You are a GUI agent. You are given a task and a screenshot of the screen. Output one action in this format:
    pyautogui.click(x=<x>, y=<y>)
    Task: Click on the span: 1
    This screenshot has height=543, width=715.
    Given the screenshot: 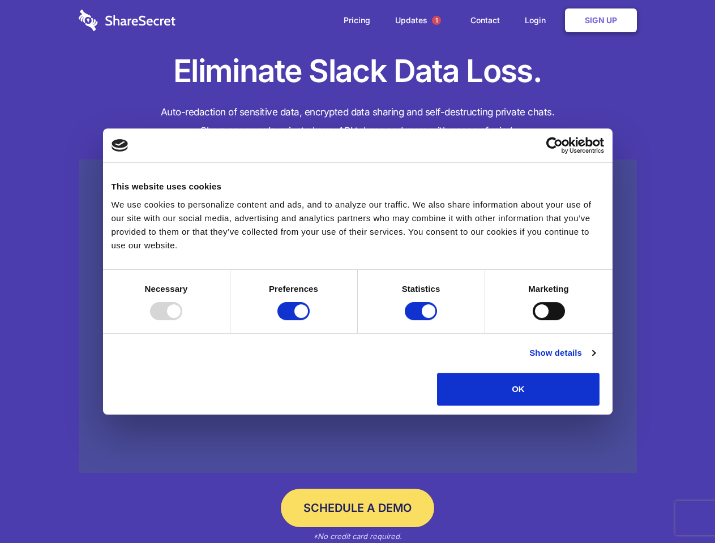 What is the action you would take?
    pyautogui.click(x=436, y=20)
    